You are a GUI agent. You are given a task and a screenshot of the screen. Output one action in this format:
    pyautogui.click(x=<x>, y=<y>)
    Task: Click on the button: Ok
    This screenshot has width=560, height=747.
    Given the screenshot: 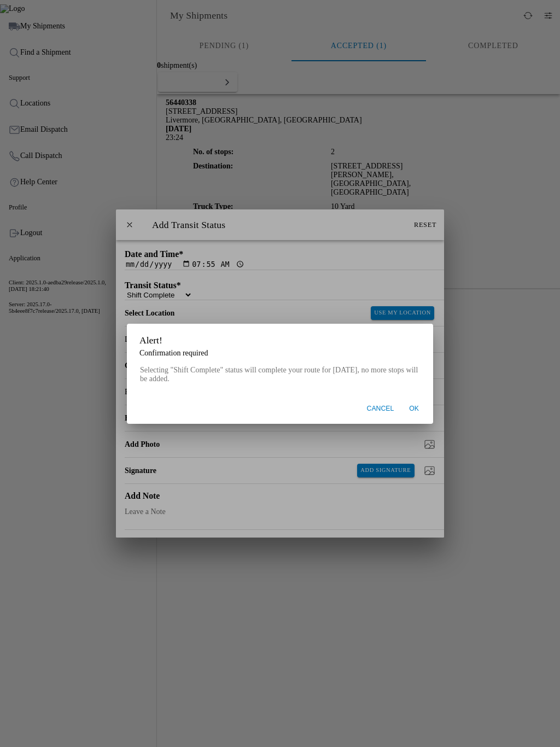 What is the action you would take?
    pyautogui.click(x=414, y=409)
    